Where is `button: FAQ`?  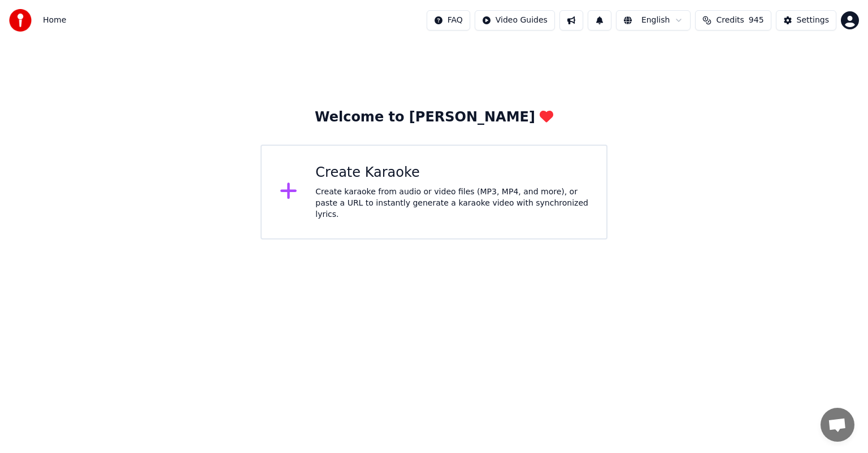
button: FAQ is located at coordinates (448, 21).